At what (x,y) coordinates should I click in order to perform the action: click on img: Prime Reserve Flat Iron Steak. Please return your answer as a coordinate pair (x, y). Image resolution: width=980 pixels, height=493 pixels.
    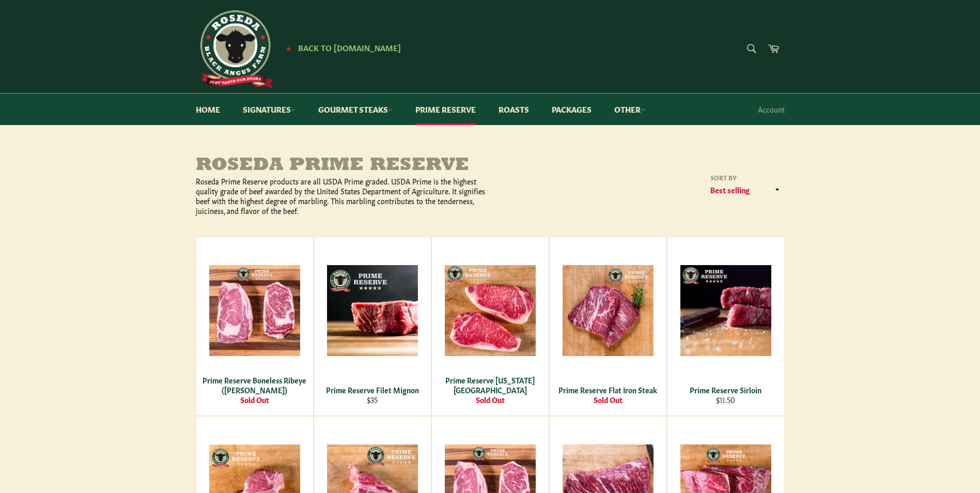
    Looking at the image, I should click on (608, 311).